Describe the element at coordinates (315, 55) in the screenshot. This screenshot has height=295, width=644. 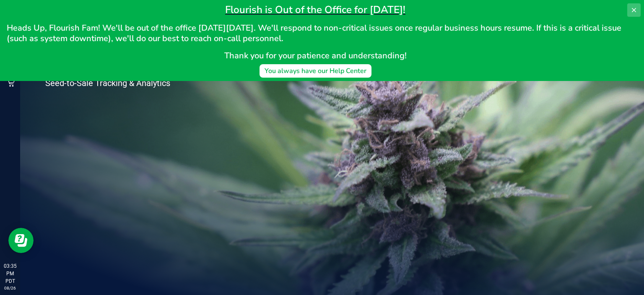
I see `span: Thank you for your patience and understanding!` at that location.